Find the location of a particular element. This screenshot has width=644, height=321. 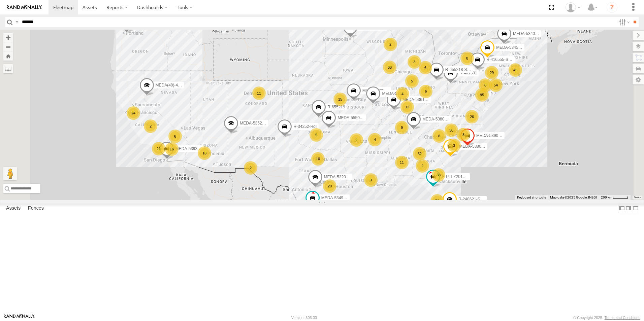

div: 45 is located at coordinates (515, 70).